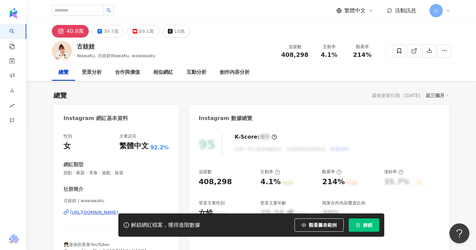 The height and width of the screenshot is (250, 476). What do you see at coordinates (166, 225) in the screenshot?
I see `div: 解鎖網紅檔案，獲得進階數據` at bounding box center [166, 225].